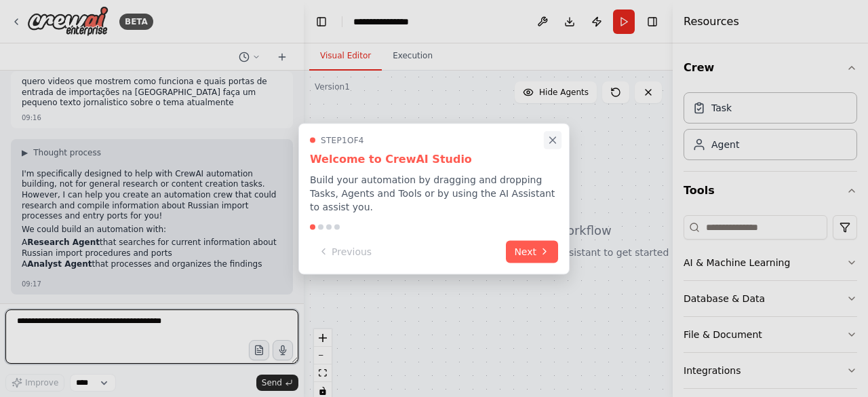 The image size is (868, 397). Describe the element at coordinates (321, 21) in the screenshot. I see `button: Hide left sidebar` at that location.